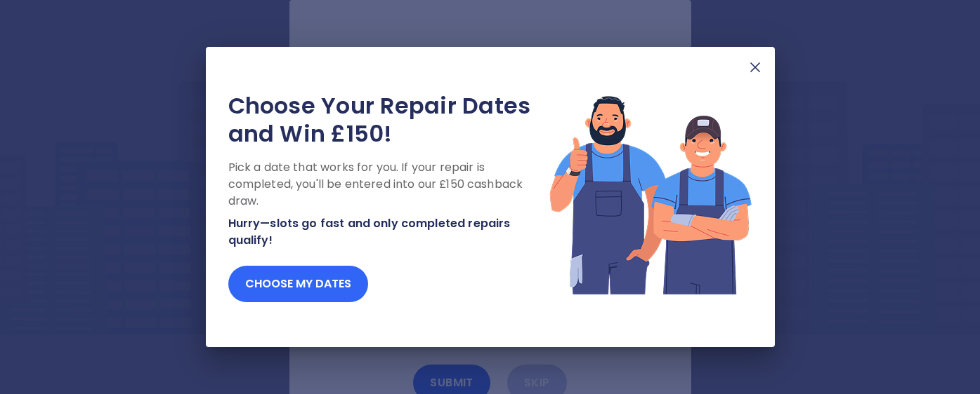 This screenshot has height=394, width=980. What do you see at coordinates (755, 67) in the screenshot?
I see `img: X Mark` at bounding box center [755, 67].